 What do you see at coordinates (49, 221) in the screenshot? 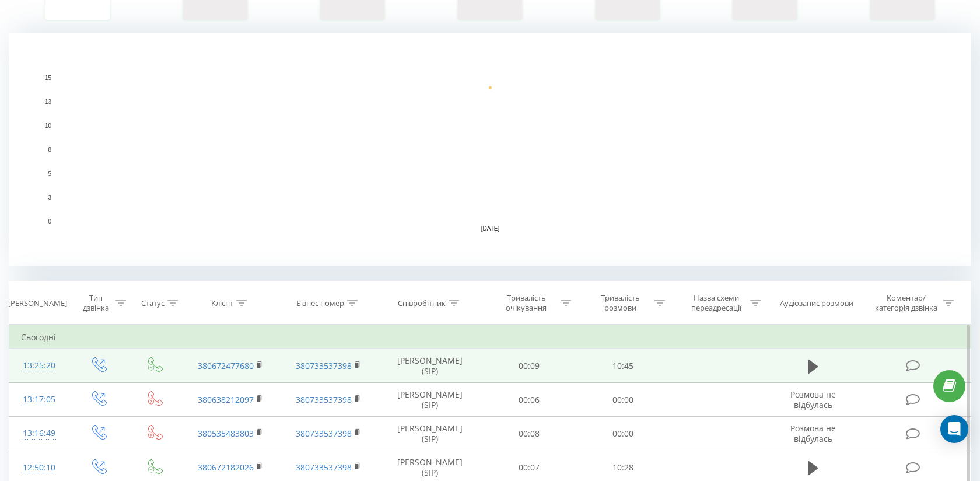
I see `text: 0` at bounding box center [49, 221].